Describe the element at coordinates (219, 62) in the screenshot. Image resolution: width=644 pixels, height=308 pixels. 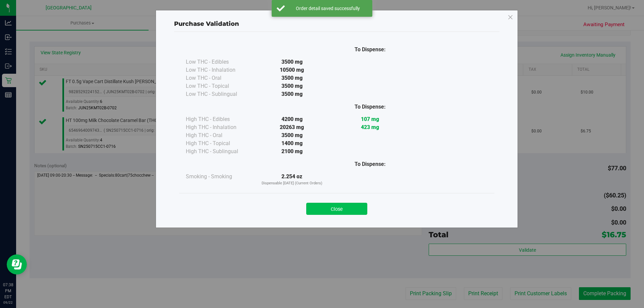
I see `div: Low THC - Edibles` at that location.